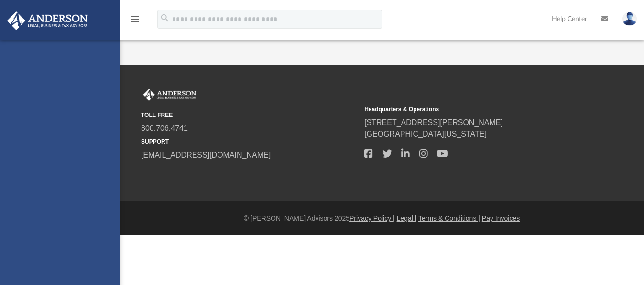 The image size is (644, 285). What do you see at coordinates (249, 115) in the screenshot?
I see `small: TOLL FREE` at bounding box center [249, 115].